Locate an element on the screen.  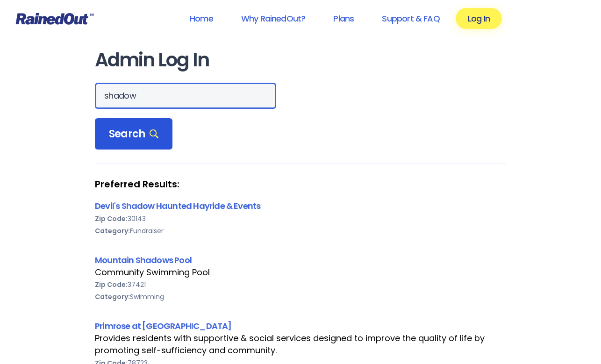
a: Why RainedOut? is located at coordinates (273, 18).